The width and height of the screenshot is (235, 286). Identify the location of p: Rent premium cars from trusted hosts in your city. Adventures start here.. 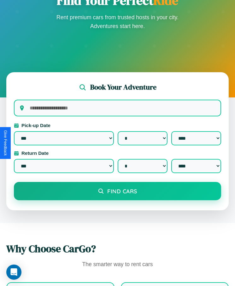
(117, 22).